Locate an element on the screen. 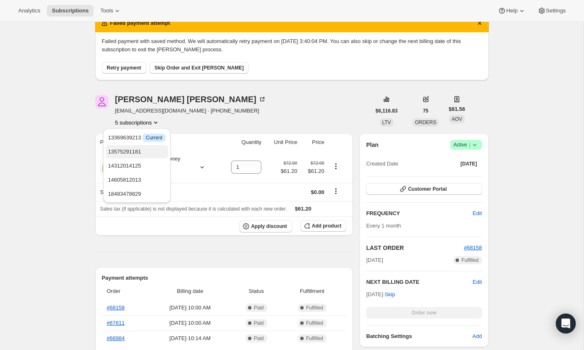  span: 14605812013 is located at coordinates (125, 180).